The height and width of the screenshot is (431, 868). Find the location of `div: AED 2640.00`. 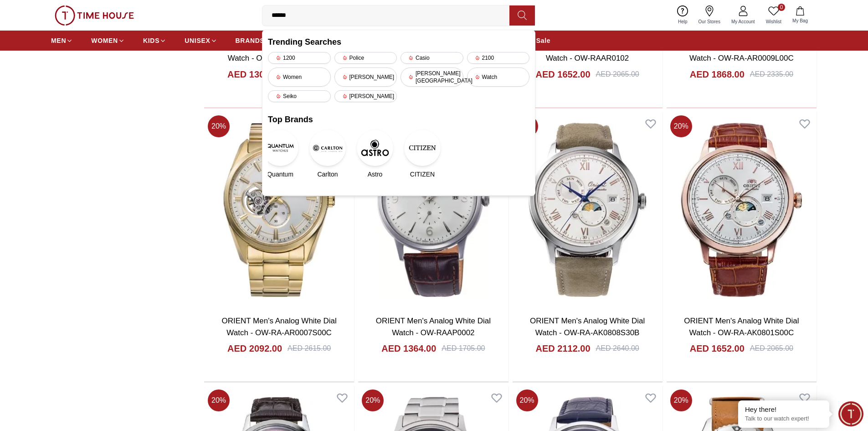

div: AED 2640.00 is located at coordinates (618, 348).